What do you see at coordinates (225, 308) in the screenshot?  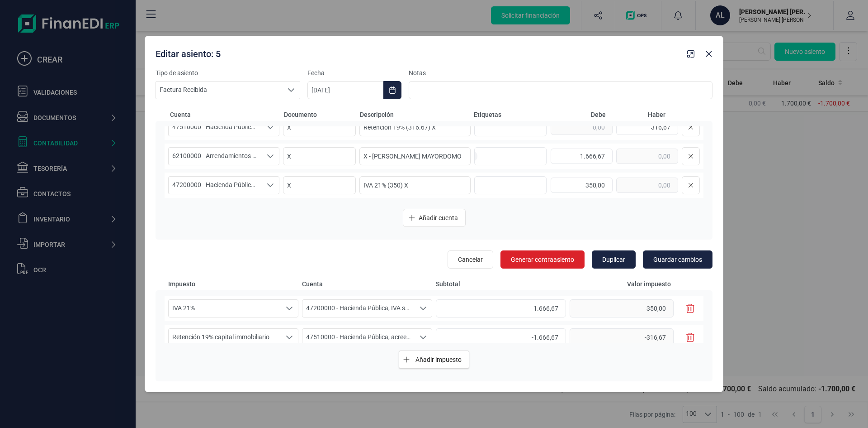 I see `span: IVA 21%` at bounding box center [225, 308].